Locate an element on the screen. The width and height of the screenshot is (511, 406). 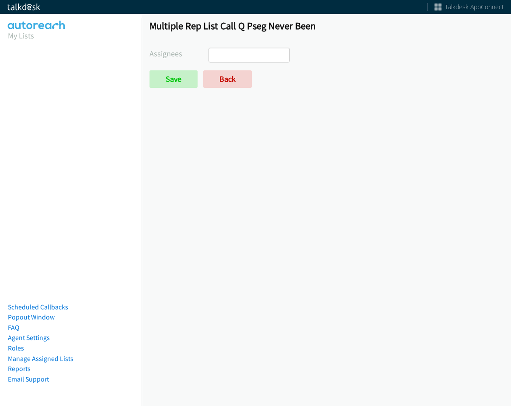
label: Assignees is located at coordinates (179, 53).